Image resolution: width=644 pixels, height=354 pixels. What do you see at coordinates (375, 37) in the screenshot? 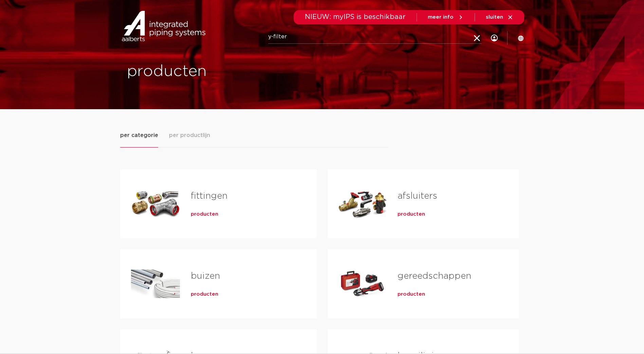
I see `input: zoeken...` at bounding box center [375, 37].